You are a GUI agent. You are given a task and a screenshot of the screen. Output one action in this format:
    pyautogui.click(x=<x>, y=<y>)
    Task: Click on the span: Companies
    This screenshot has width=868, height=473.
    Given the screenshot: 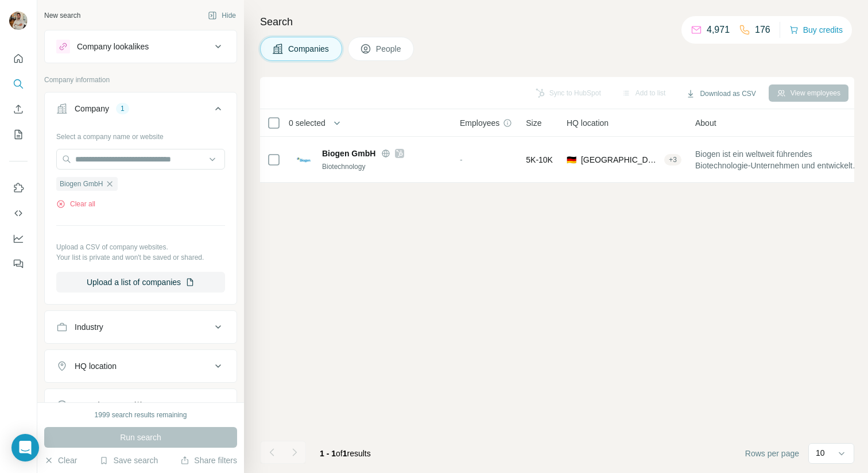 What is the action you would take?
    pyautogui.click(x=309, y=49)
    